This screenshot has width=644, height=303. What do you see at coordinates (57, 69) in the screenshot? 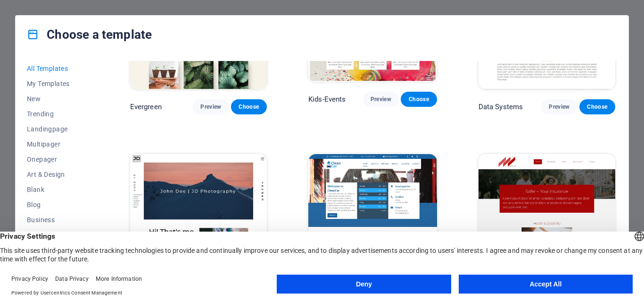
I see `span: All Templates` at bounding box center [57, 69].